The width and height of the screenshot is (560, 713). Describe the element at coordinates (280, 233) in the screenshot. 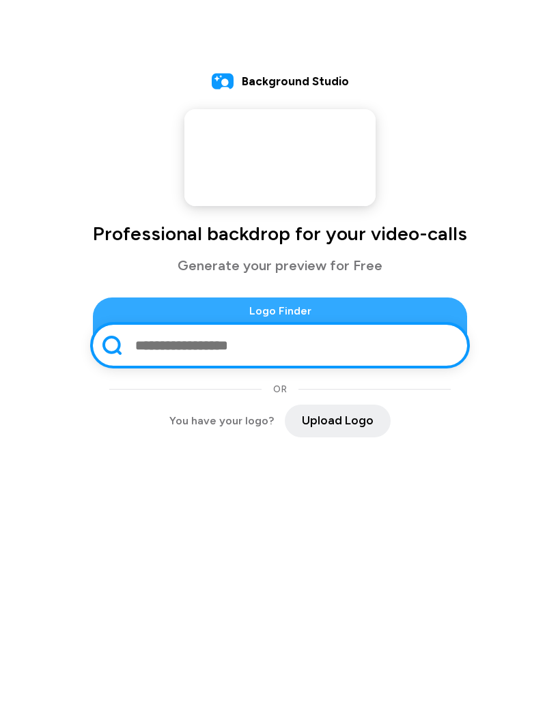

I see `h1: Professional backdrop for your video-calls` at that location.